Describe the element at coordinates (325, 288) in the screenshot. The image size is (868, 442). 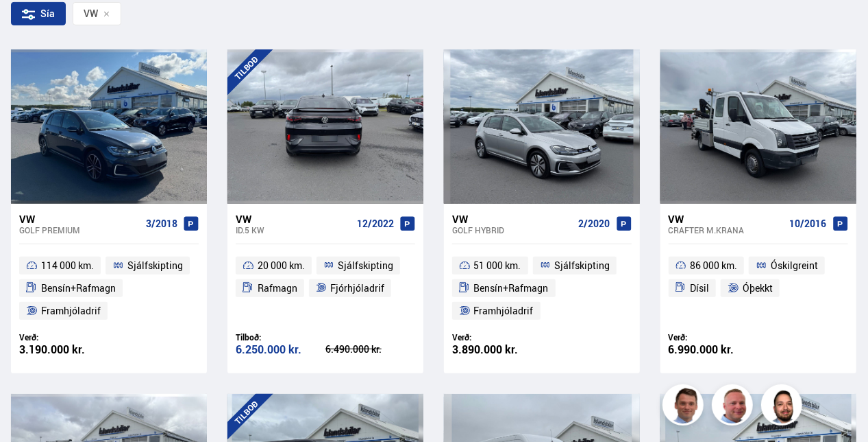
I see `a: VW ID.5 KW 12/2022 20 000 km. Sjálfskipting Rafmagn Fjórhjóladrif Tilboð: 6.250.000 kr. 6.490.000...` at that location.